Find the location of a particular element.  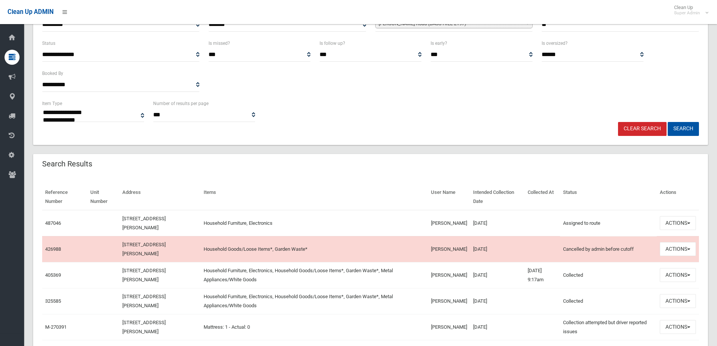

header: Search Results is located at coordinates (67, 164).